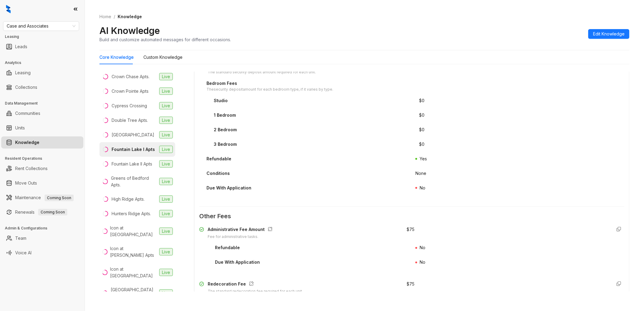 Image resolution: width=644 pixels, height=311 pixels. What do you see at coordinates (44, 103) in the screenshot?
I see `h3: Data Management` at bounding box center [44, 103].